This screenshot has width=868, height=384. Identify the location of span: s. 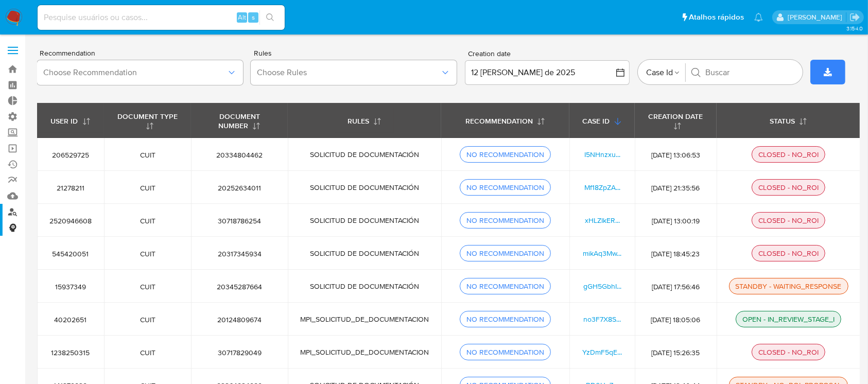
(253, 17).